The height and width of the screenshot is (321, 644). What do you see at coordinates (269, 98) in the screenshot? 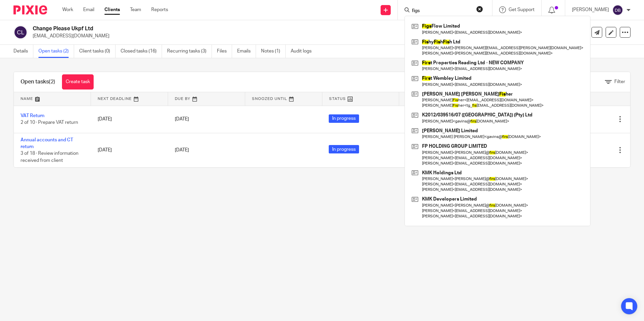
I see `span: Snoozed Until` at bounding box center [269, 98].